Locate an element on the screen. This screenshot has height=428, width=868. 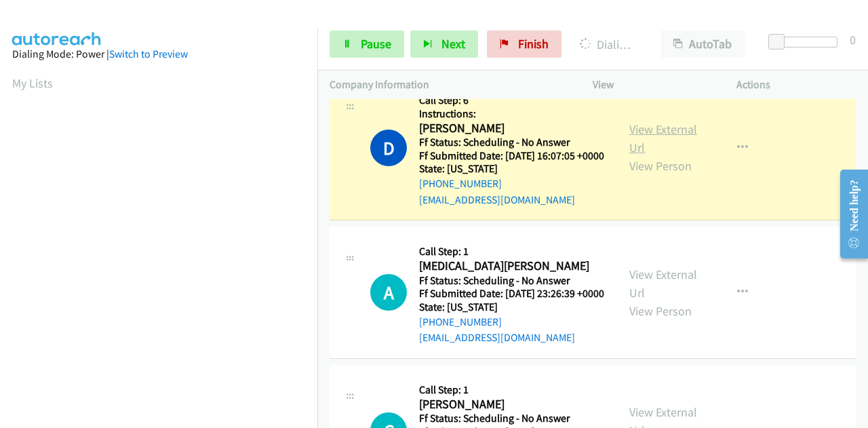
p: View is located at coordinates (652, 85).